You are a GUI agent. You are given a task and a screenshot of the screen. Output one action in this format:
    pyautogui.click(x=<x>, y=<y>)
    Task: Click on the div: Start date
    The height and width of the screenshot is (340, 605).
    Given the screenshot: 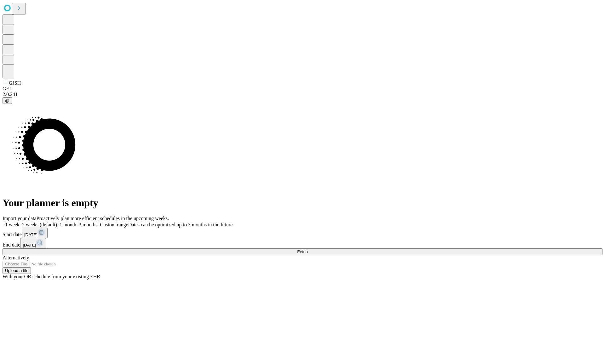 What is the action you would take?
    pyautogui.click(x=303, y=233)
    